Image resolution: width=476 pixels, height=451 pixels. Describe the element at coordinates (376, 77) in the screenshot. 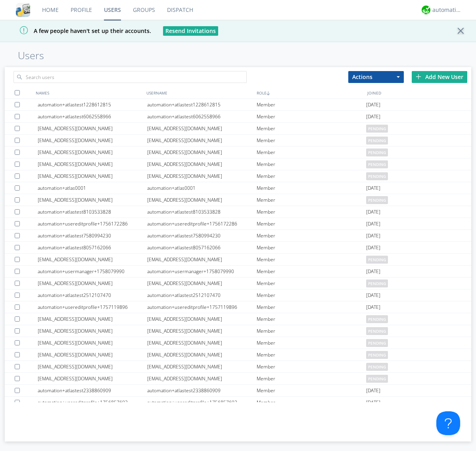

I see `button: Actions` at that location.